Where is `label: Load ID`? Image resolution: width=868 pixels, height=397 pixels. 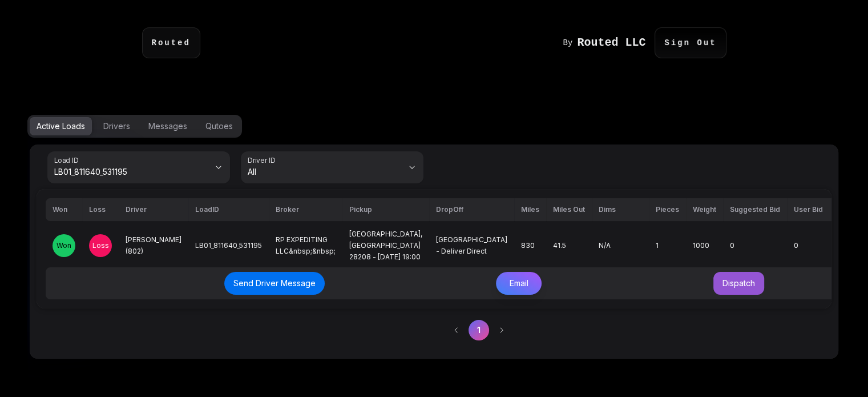 label: Load ID is located at coordinates (68, 160).